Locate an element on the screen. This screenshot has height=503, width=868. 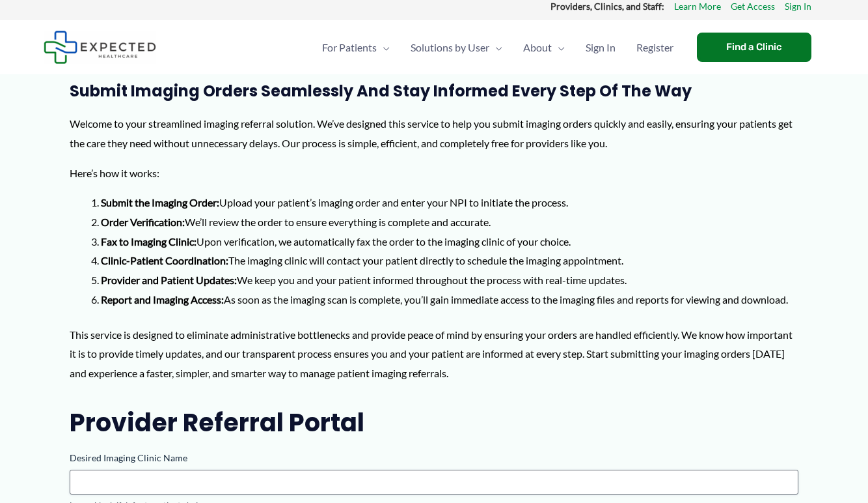
div: Find a Clinic is located at coordinates (754, 46).